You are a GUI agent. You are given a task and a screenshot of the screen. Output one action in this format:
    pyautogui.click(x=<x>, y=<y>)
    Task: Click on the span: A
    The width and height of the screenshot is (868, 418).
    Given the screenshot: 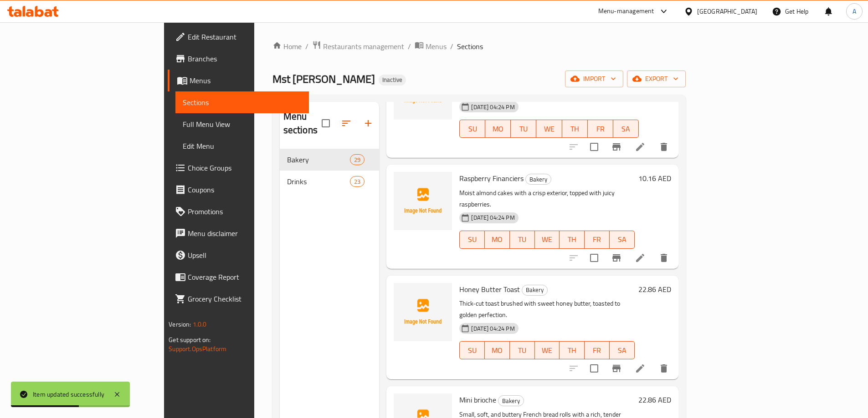 What is the action you would take?
    pyautogui.click(x=855, y=11)
    